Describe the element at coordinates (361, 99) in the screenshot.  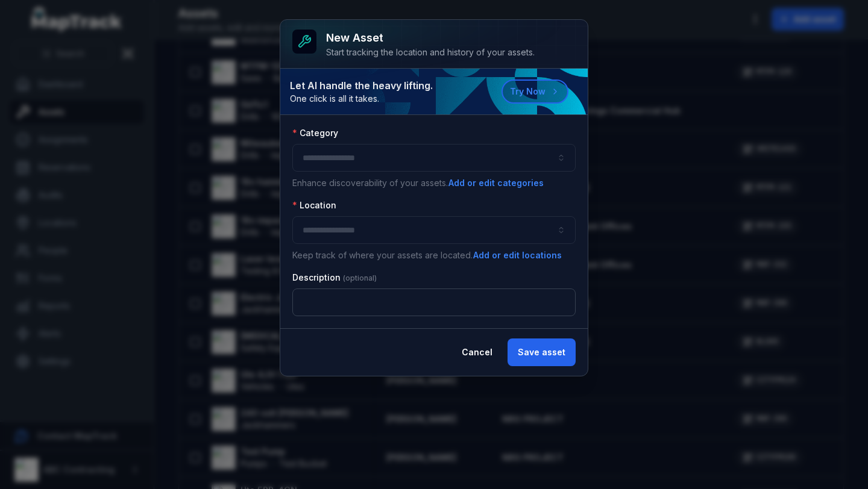
I see `span: One click is all it takes.` at that location.